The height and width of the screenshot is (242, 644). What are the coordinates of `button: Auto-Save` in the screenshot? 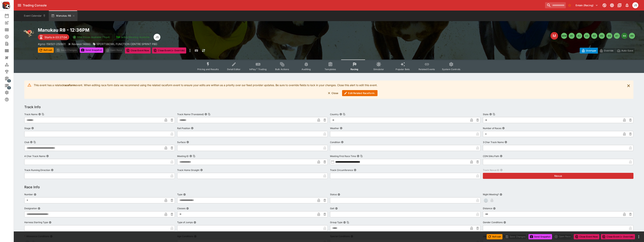 It's located at (625, 50).